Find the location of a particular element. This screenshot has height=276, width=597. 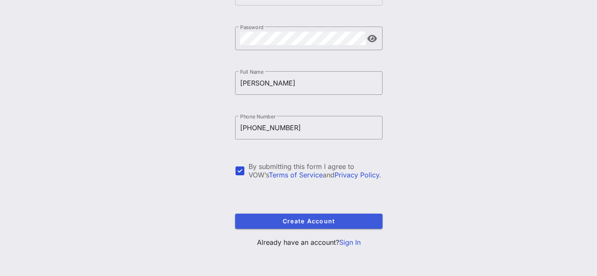

a: Terms of Service is located at coordinates (296, 175).